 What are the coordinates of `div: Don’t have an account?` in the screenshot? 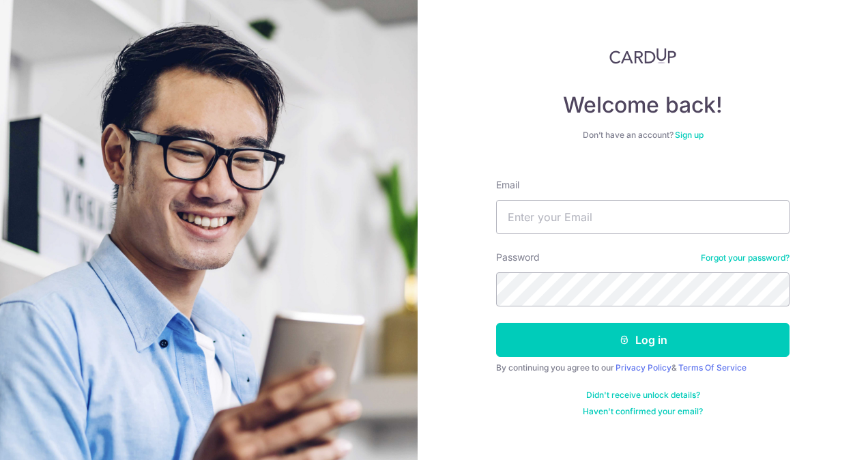 It's located at (642, 135).